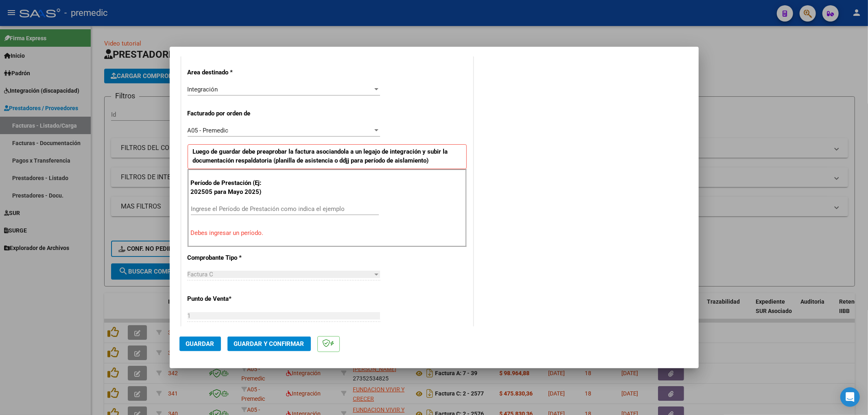 The height and width of the screenshot is (415, 868). I want to click on button: Guardar, so click(201, 344).